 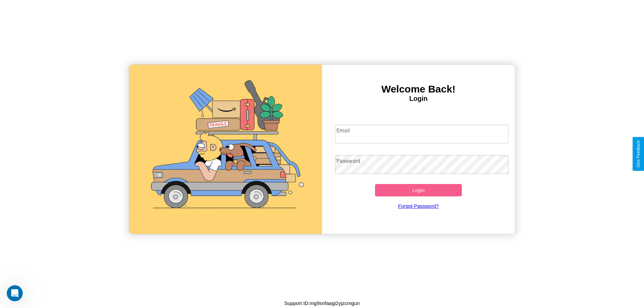 I want to click on button: Login, so click(x=418, y=190).